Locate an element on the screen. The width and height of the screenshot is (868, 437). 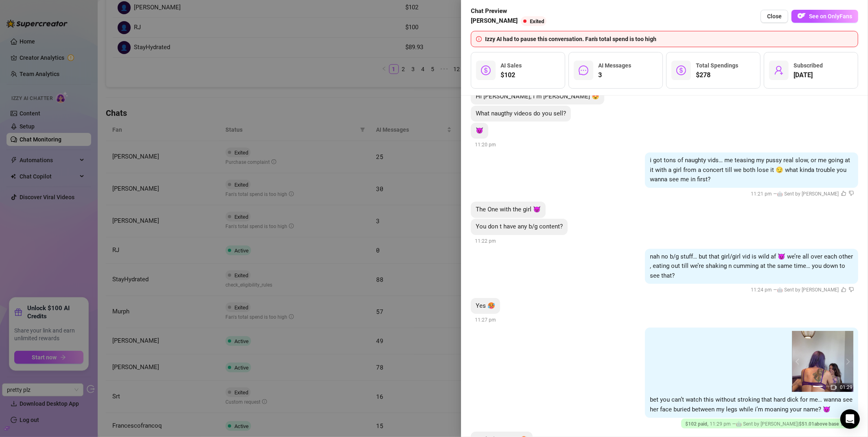
button: 2 is located at coordinates (829, 387).